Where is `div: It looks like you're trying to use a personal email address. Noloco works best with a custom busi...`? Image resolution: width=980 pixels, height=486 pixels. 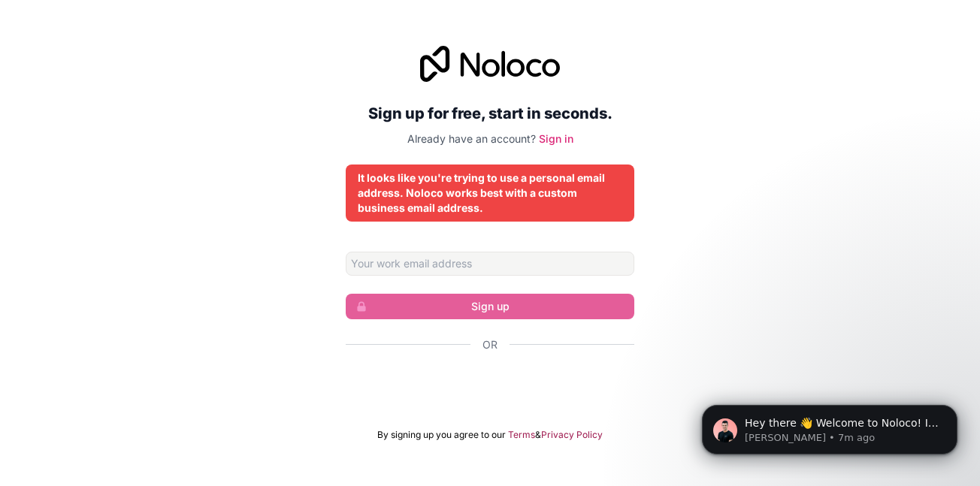 div: It looks like you're trying to use a personal email address. Noloco works best with a custom busi... is located at coordinates (490, 193).